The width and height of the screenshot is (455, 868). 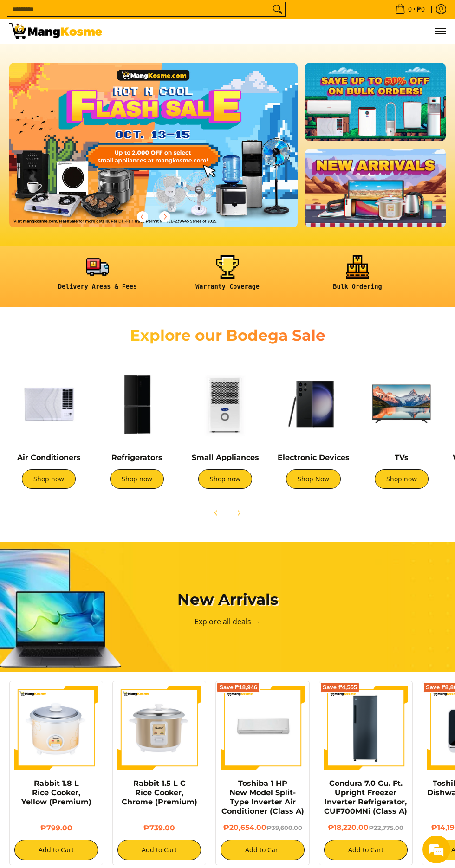 I want to click on span: Save ₱18,946, so click(x=238, y=688).